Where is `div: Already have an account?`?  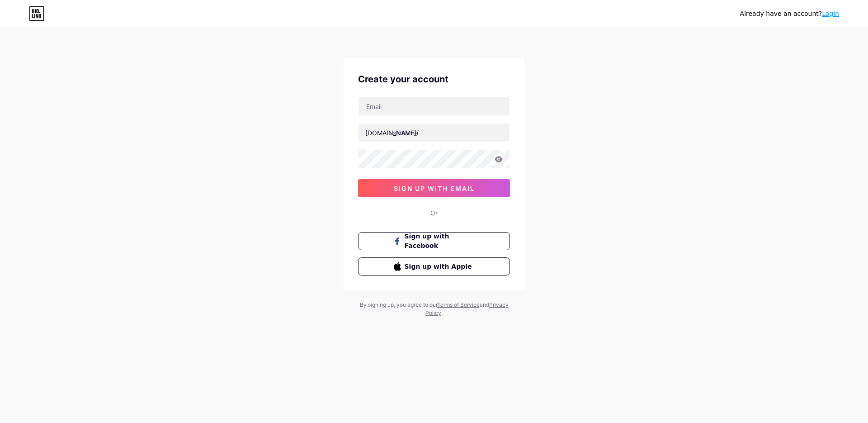
div: Already have an account? is located at coordinates (789, 13).